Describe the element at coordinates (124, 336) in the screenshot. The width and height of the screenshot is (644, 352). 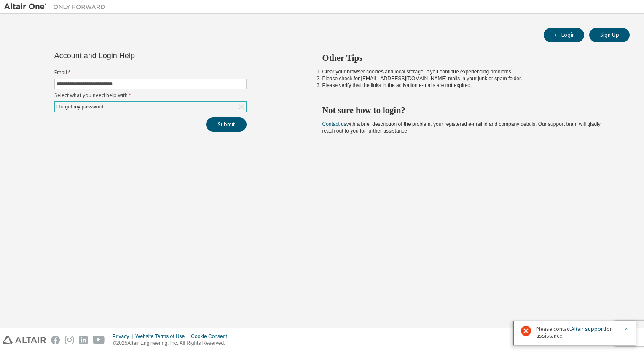
I see `div: Privacy` at that location.